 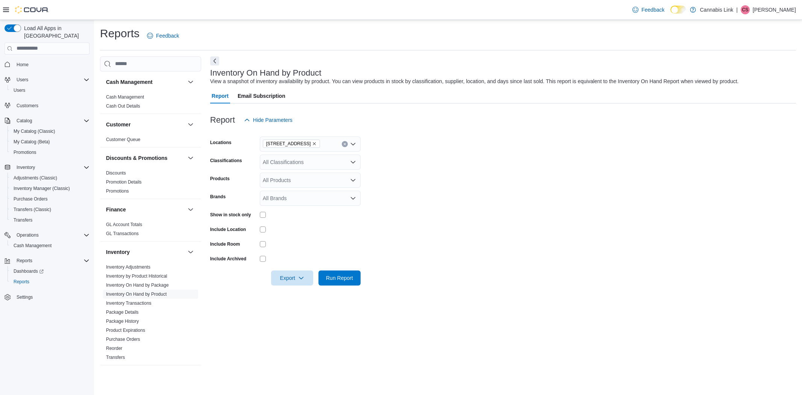 What do you see at coordinates (50, 90) in the screenshot?
I see `span: Users` at bounding box center [50, 90].